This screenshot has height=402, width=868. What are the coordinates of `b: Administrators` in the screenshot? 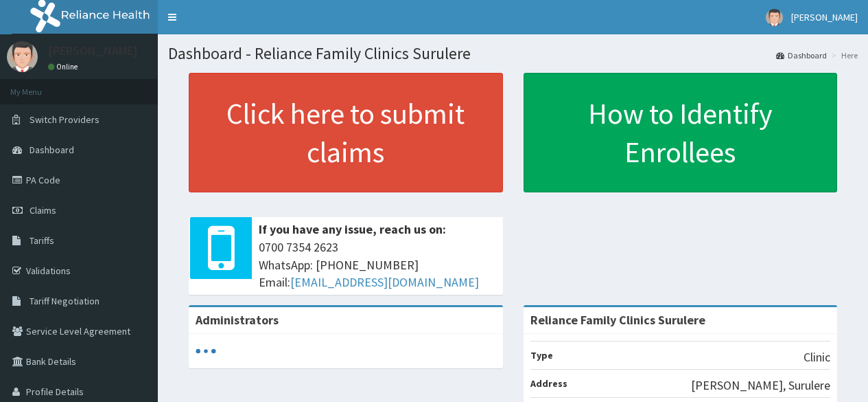 It's located at (237, 319).